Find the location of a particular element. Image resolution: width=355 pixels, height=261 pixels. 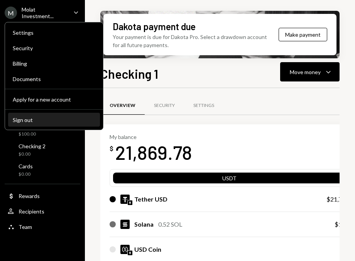

img: USDT is located at coordinates (125, 199).